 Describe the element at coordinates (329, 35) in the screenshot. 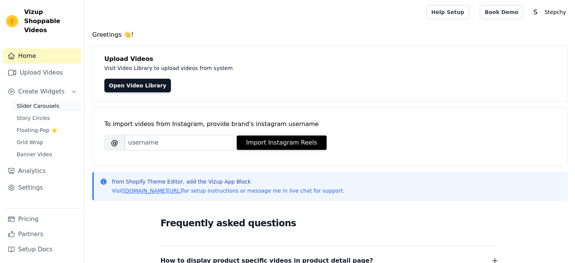

I see `h4: Greetings 👋!` at that location.